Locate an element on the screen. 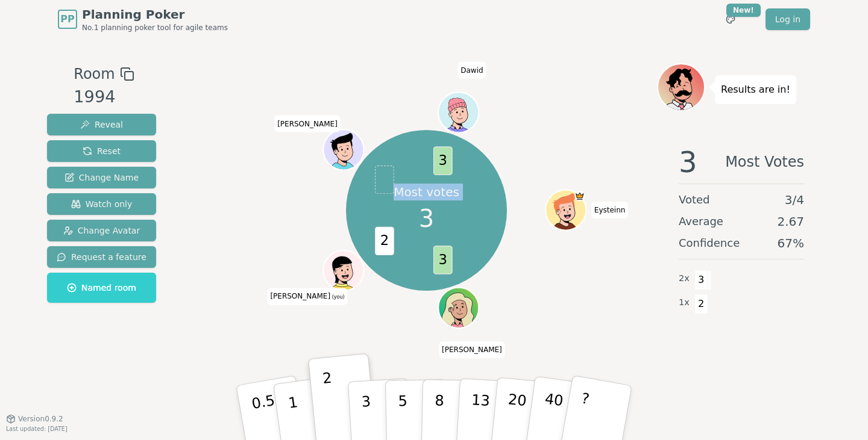 The image size is (868, 440). button: Change Name is located at coordinates (101, 178).